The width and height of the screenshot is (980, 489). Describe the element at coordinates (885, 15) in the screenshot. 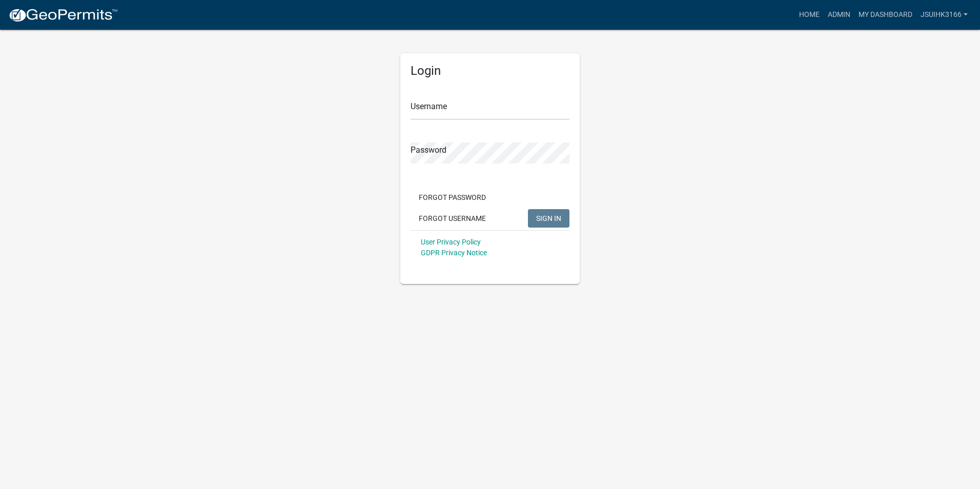

I see `a: My Dashboard` at that location.